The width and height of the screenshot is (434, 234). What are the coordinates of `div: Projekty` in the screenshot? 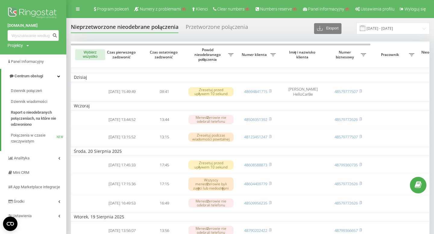 It's located at (15, 45).